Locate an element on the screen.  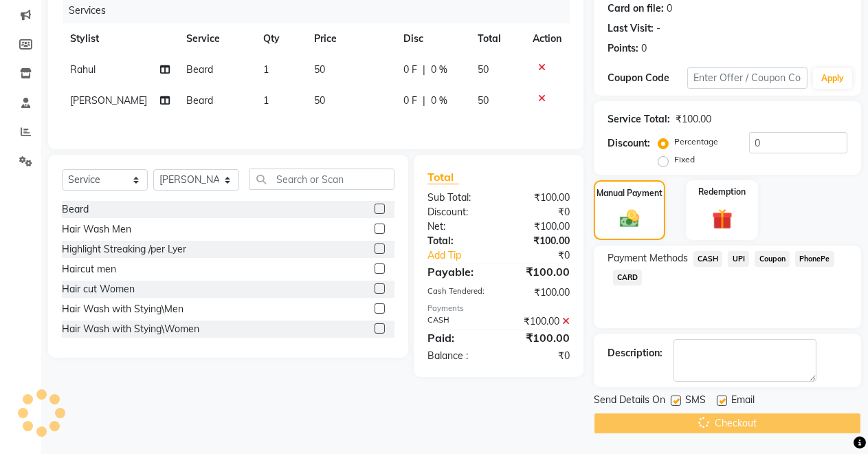
label: Fixed is located at coordinates (685, 160).